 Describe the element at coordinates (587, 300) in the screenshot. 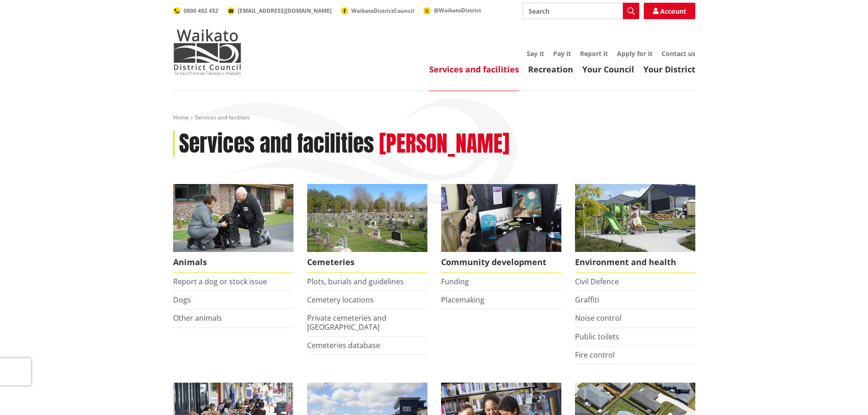

I see `a: Graffiti` at that location.